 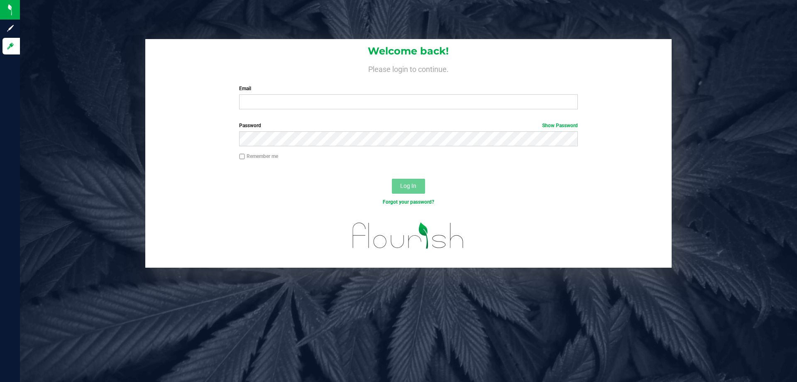 I want to click on h1: Welcome back!, so click(x=409, y=51).